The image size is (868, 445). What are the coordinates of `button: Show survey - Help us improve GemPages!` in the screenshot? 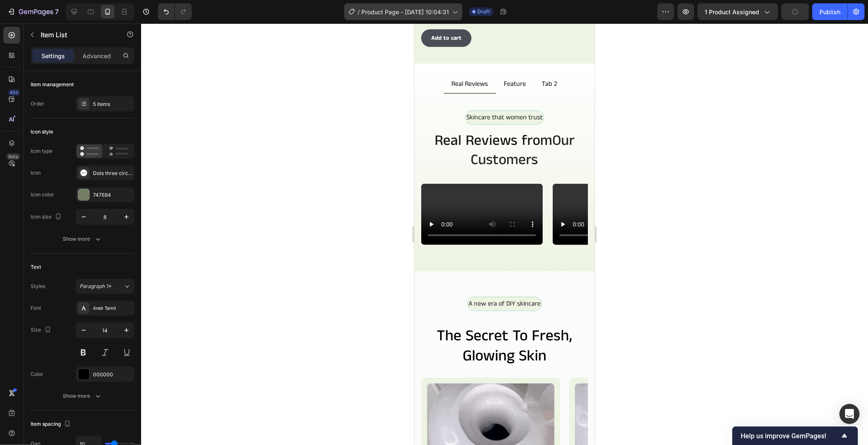 It's located at (795, 436).